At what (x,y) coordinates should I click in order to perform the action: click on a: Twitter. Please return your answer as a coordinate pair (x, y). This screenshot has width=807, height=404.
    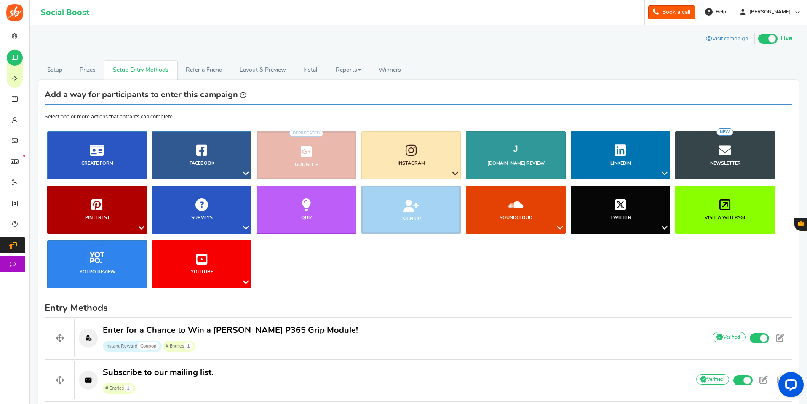
    Looking at the image, I should click on (620, 210).